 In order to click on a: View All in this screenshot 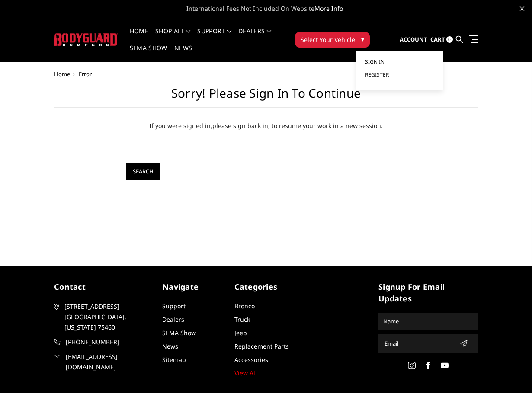, I will do `click(246, 373)`.